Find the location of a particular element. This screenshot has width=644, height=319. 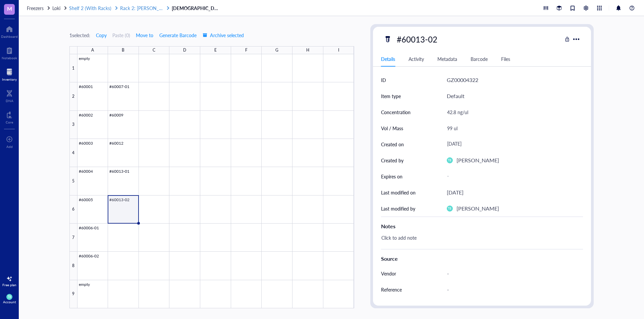

span: Move to is located at coordinates (145, 35).